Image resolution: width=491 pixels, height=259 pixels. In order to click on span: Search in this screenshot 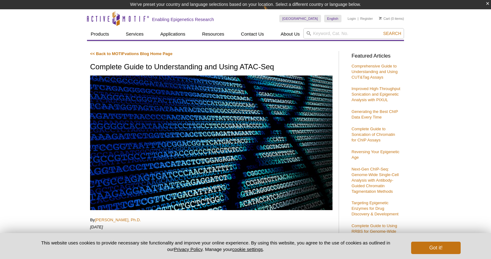, I will do `click(392, 33)`.